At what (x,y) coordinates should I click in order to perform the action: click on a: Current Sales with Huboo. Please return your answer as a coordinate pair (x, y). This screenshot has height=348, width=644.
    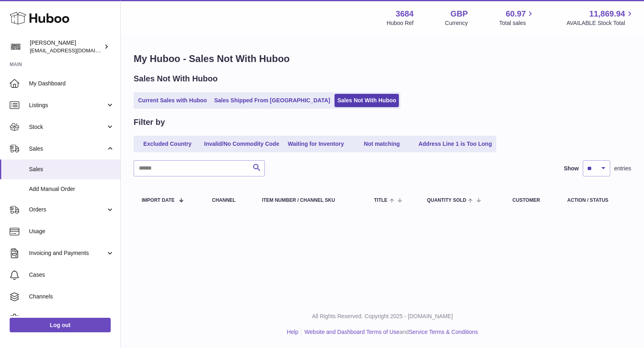
    Looking at the image, I should click on (172, 101).